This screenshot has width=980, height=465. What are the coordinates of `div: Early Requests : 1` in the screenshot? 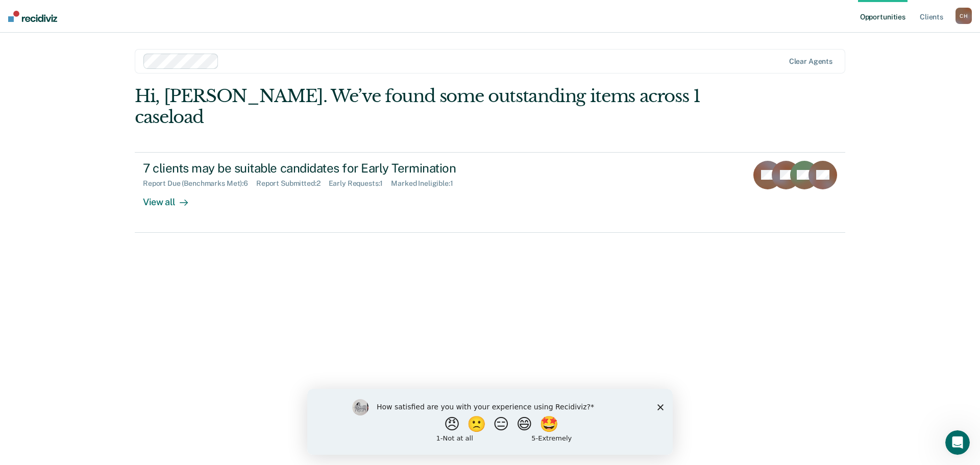 It's located at (360, 183).